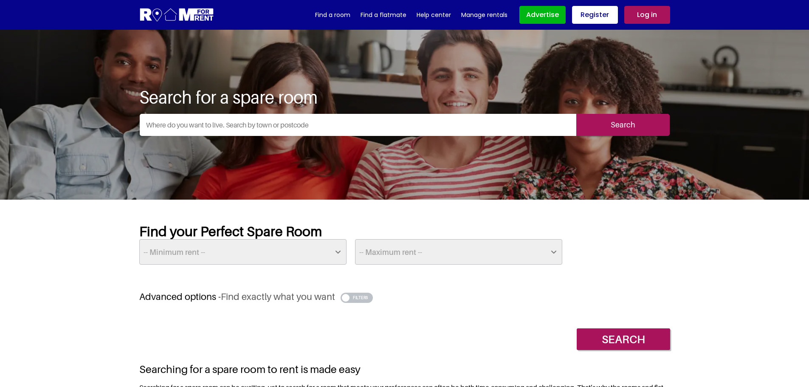 The height and width of the screenshot is (387, 809). Describe the element at coordinates (405, 296) in the screenshot. I see `h3: Advanced options -` at that location.